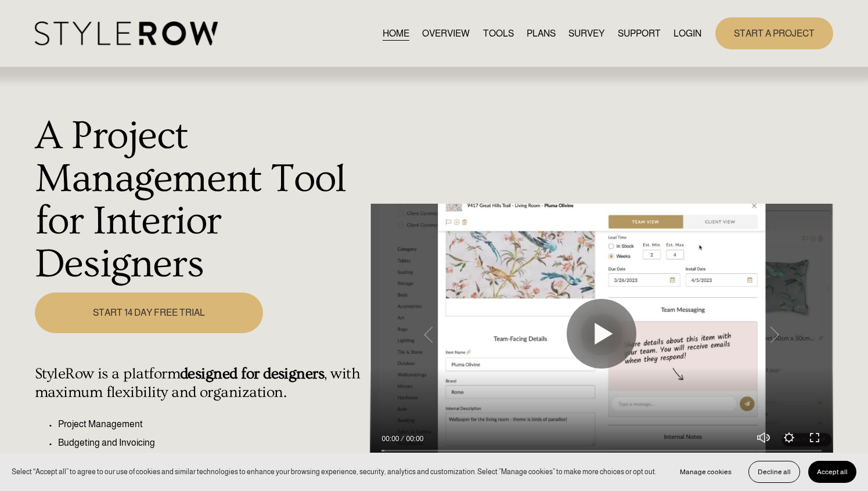 The image size is (868, 491). I want to click on p: Select “Accept all” to agree to our use of cookies and similar technologies to enhance your brows..., so click(334, 472).